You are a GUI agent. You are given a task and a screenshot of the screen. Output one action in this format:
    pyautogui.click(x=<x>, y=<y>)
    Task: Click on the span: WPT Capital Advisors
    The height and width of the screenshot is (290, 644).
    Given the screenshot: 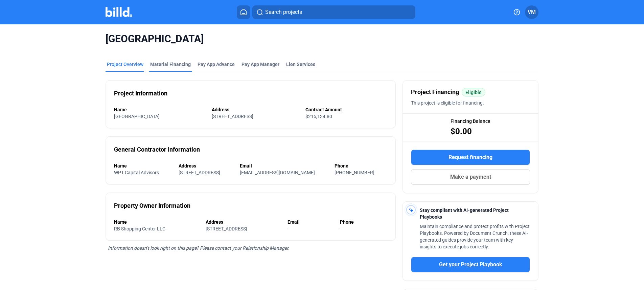 What is the action you would take?
    pyautogui.click(x=136, y=173)
    